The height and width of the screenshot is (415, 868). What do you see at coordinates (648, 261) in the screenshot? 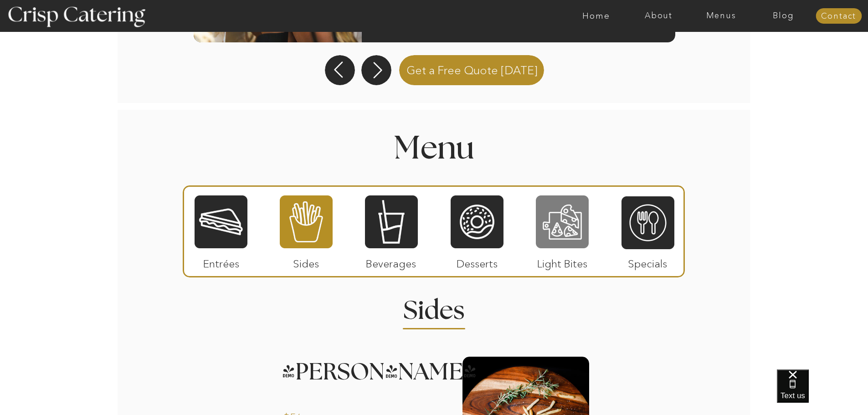
I see `p: Specials` at bounding box center [648, 261].